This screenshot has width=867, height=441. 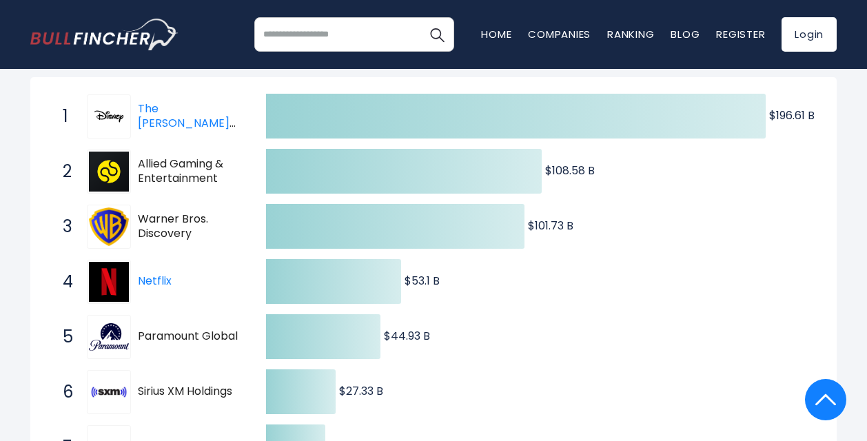 What do you see at coordinates (104, 34) in the screenshot?
I see `img: bullfincher logo` at bounding box center [104, 34].